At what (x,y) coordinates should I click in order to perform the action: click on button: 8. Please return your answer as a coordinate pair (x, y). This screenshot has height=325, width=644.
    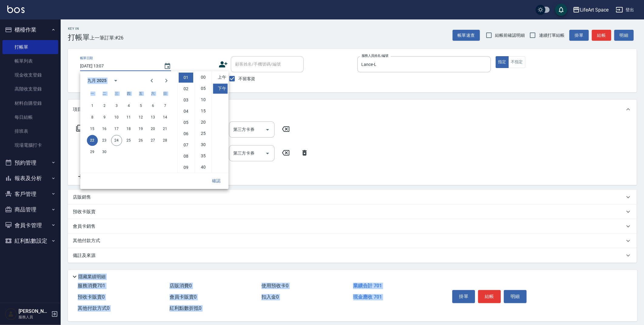
    Looking at the image, I should click on (92, 117).